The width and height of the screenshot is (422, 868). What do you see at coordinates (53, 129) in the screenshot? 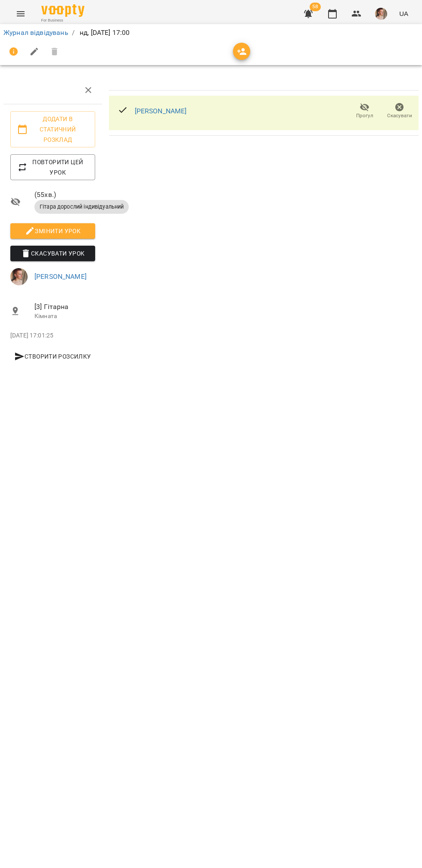
I see `button: Додати в статичний розклад` at bounding box center [53, 129].